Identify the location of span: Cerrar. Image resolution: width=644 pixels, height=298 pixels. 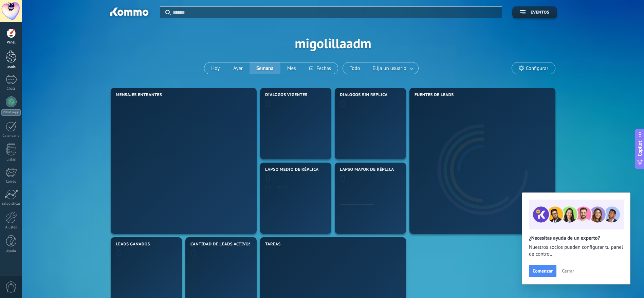
(568, 271).